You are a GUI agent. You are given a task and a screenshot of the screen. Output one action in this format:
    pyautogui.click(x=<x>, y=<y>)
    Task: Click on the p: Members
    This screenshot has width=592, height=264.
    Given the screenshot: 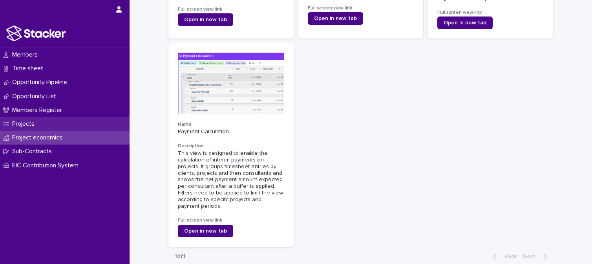 What is the action you would take?
    pyautogui.click(x=26, y=55)
    